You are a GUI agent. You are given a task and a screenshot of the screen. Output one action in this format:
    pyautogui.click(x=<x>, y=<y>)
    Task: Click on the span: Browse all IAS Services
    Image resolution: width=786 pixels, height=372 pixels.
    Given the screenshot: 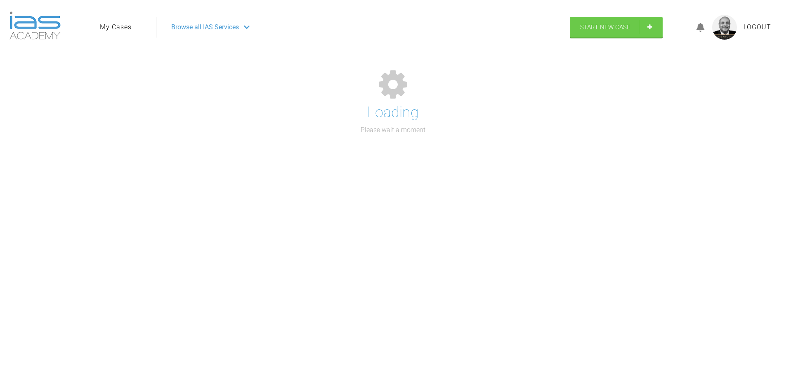 What is the action you would take?
    pyautogui.click(x=205, y=27)
    